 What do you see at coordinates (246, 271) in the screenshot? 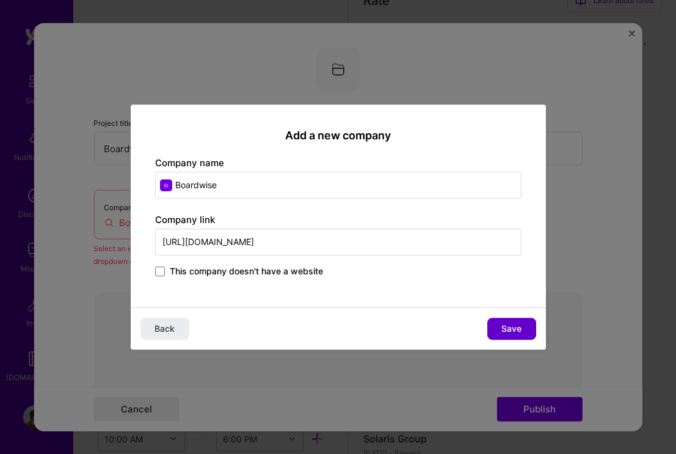
I see `span: This company doesn't have a website` at bounding box center [246, 271].